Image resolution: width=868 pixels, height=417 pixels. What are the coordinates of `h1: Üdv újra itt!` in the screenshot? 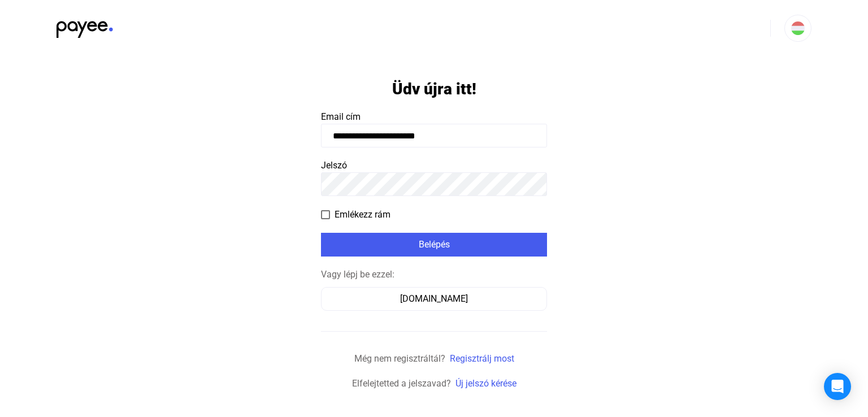 It's located at (434, 89).